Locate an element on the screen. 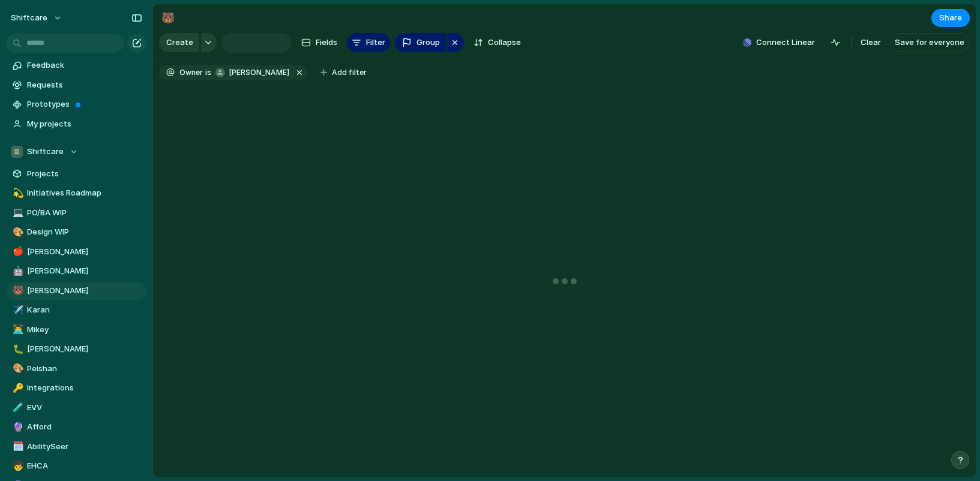 The height and width of the screenshot is (481, 980). span: Save for everyone is located at coordinates (930, 43).